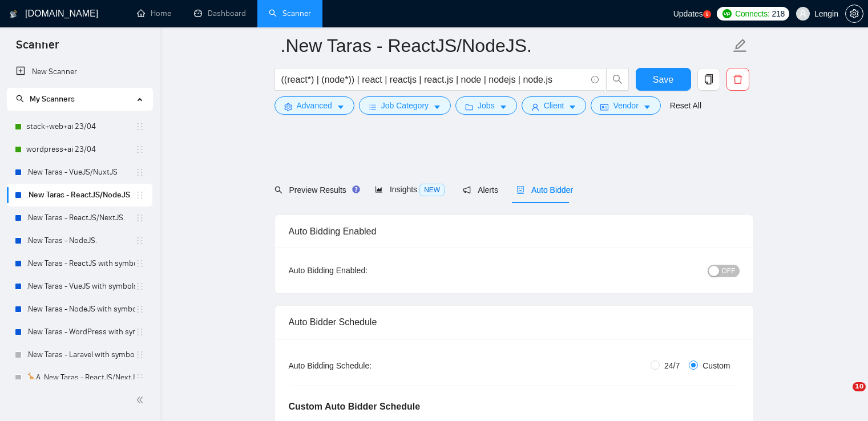 The height and width of the screenshot is (421, 868). Describe the element at coordinates (80, 240) in the screenshot. I see `a: .New Taras - NodeJS.` at that location.